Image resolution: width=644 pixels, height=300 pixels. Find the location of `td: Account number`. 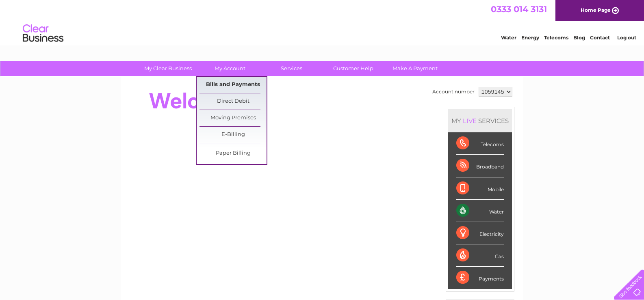

td: Account number is located at coordinates (453, 92).